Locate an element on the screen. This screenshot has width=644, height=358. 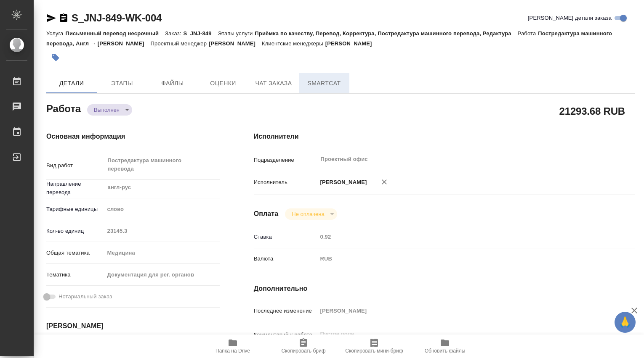
span: Чат заказа is located at coordinates (274, 83).